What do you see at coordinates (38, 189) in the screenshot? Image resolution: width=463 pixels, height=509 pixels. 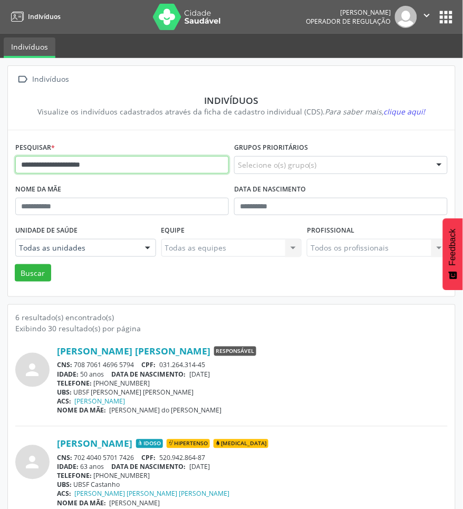 I see `label: Nome da mãe` at bounding box center [38, 189].